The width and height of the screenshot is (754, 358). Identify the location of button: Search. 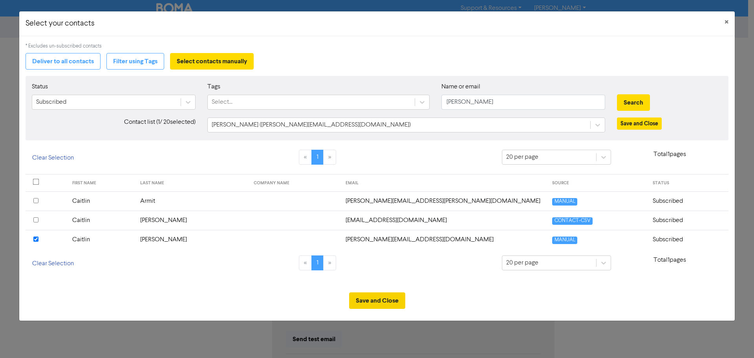
(633, 102).